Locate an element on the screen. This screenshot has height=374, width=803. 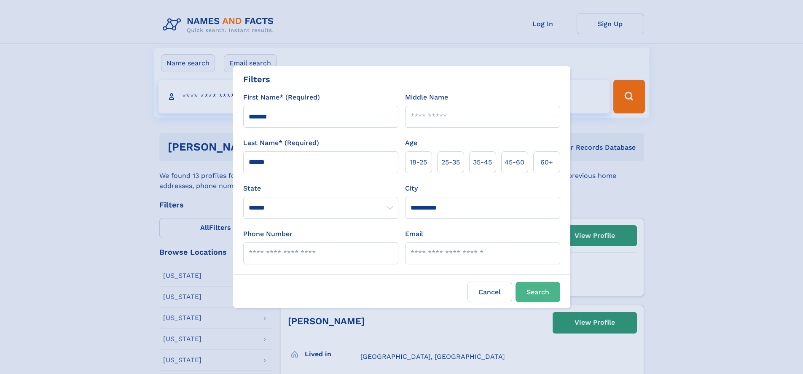
button: Search is located at coordinates (538, 292).